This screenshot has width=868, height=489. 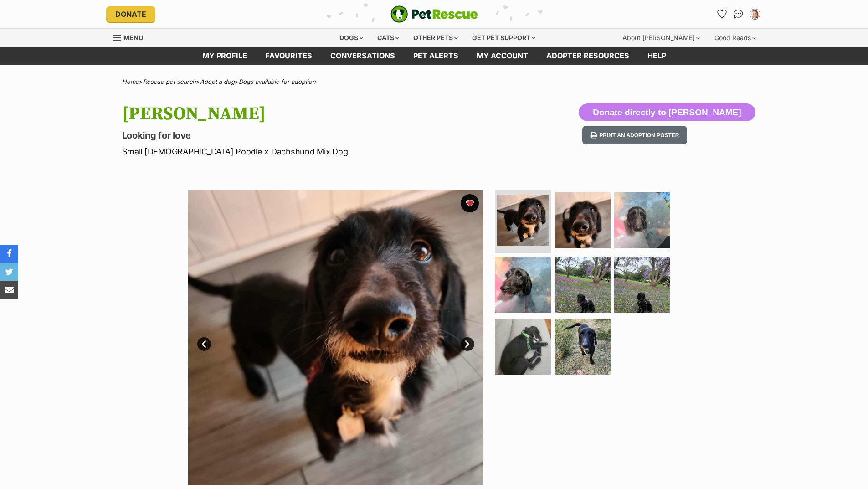 What do you see at coordinates (739, 14) in the screenshot?
I see `img: chat-41dd97257d64d25036548639549fe6c8038ab92f7586957e7f3b1b290dea8141.svg` at bounding box center [739, 14].